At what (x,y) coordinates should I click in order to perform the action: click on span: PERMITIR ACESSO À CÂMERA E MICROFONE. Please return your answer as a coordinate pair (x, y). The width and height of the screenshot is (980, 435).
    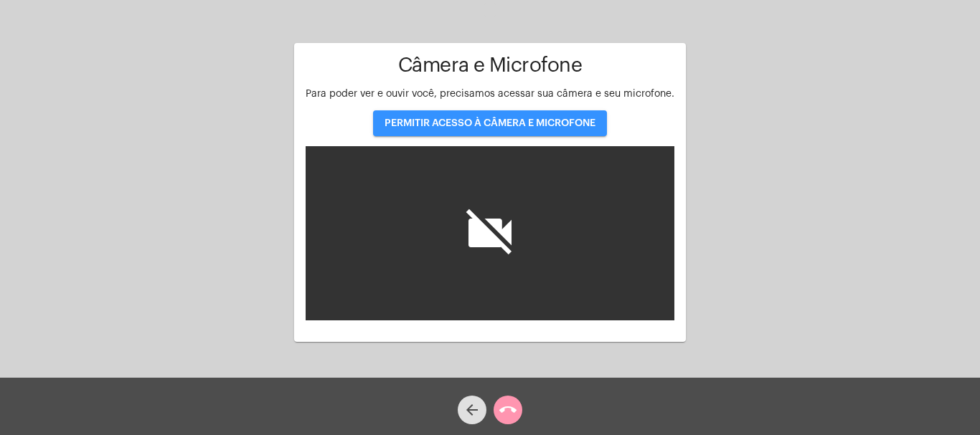
    Looking at the image, I should click on (490, 123).